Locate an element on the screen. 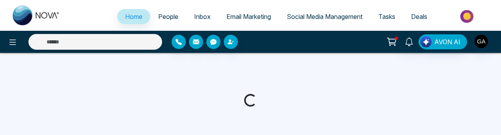 The width and height of the screenshot is (501, 135). span: Social Media Management is located at coordinates (325, 17).